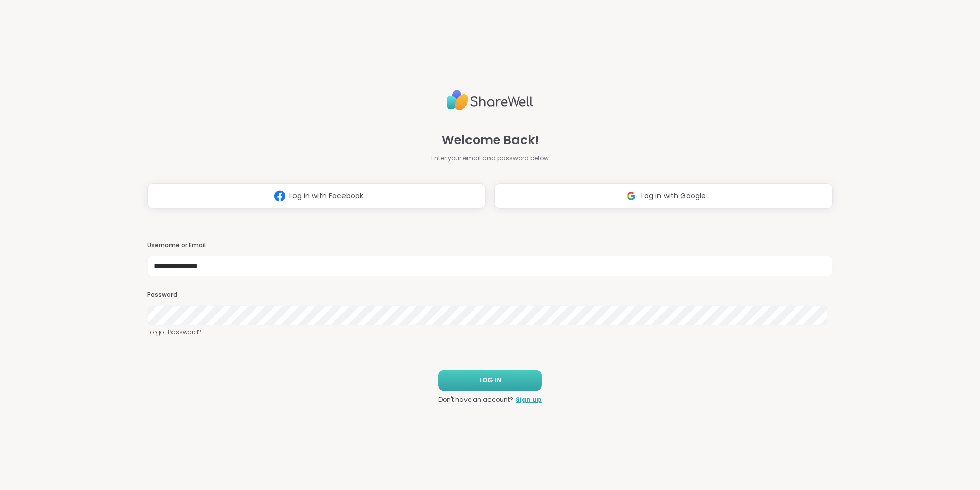 This screenshot has width=980, height=490. I want to click on img: ShareWell Logo, so click(490, 100).